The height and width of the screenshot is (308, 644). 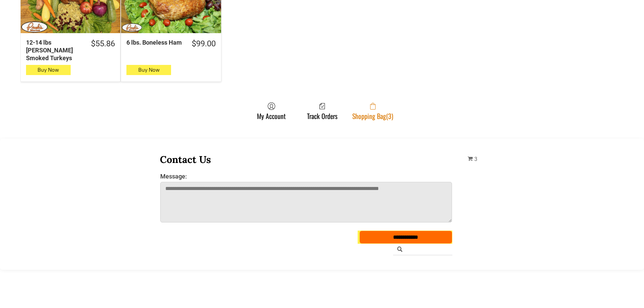 I want to click on h3: Contact Us, so click(x=306, y=159).